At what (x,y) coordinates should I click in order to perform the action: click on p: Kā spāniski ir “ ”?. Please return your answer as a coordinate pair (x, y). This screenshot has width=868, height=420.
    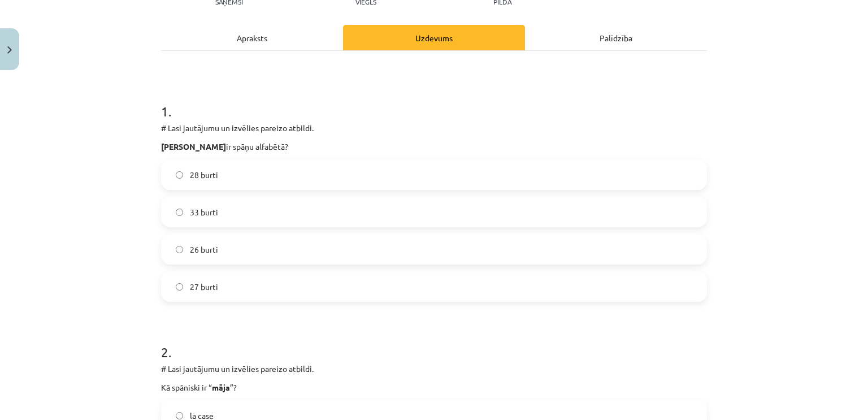
    Looking at the image, I should click on (434, 387).